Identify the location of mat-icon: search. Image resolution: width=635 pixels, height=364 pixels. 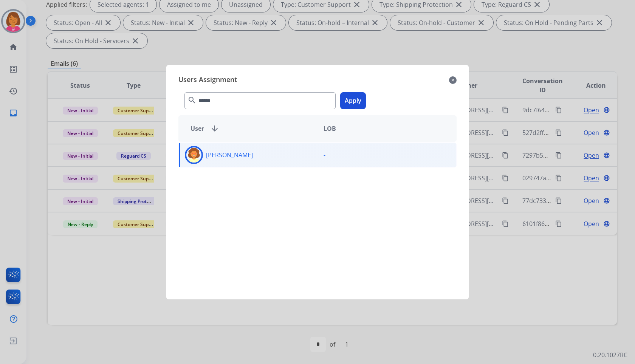
(192, 100).